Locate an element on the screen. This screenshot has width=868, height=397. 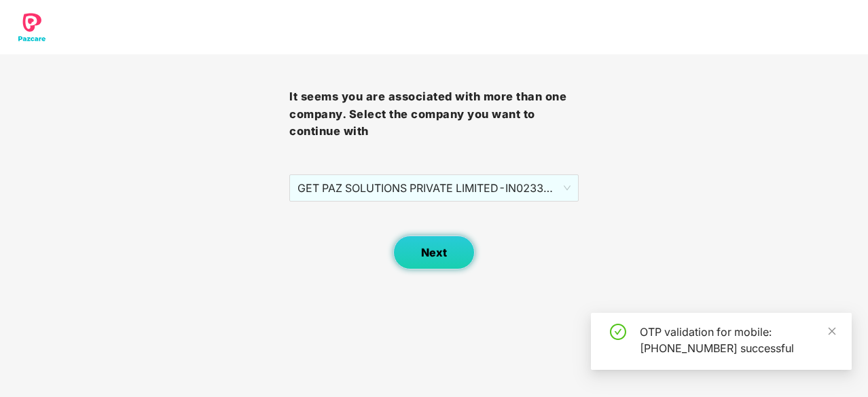
span: GET PAZ SOLUTIONS PRIVATE LIMITED - IN0233 - EMPLOYEE is located at coordinates (434, 188).